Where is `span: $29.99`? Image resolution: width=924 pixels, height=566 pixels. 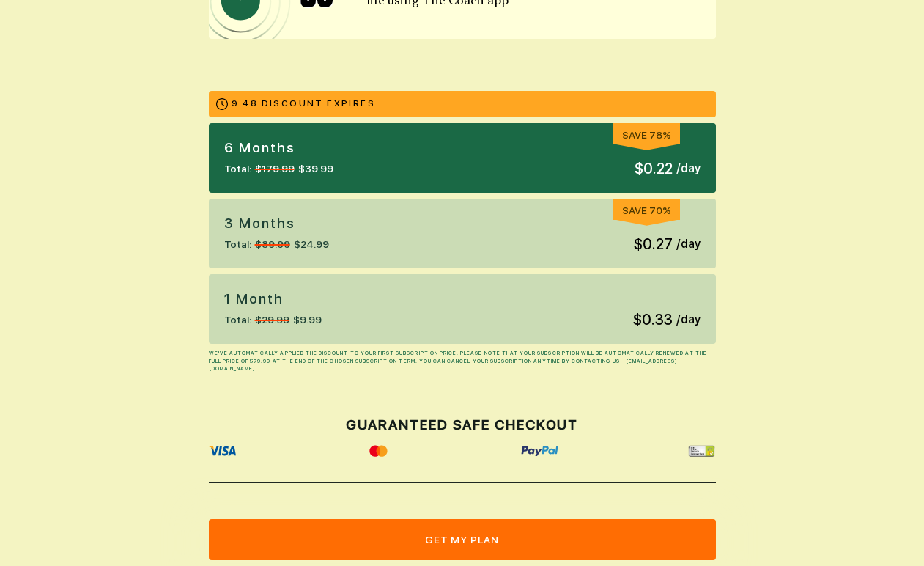 span: $29.99 is located at coordinates (272, 319).